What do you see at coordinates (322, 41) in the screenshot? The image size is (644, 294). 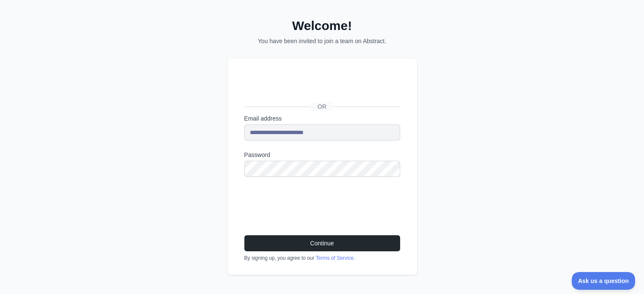 I see `p: You have been invited to join a team on Abstract.` at bounding box center [322, 41].